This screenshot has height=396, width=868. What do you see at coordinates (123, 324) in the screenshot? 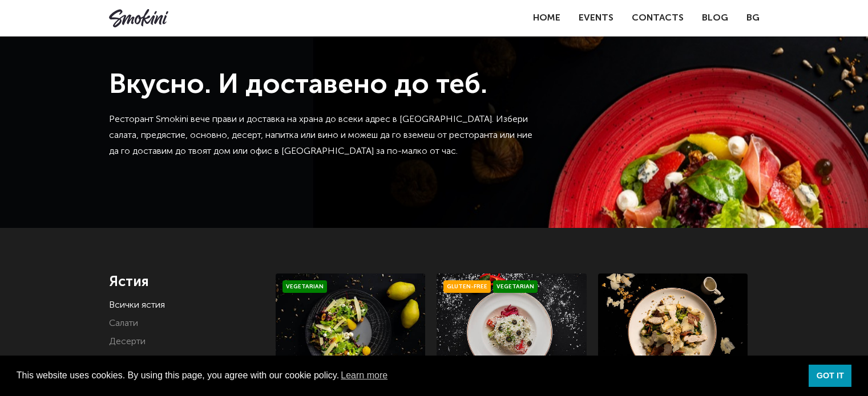
I see `a: Салати` at bounding box center [123, 324].